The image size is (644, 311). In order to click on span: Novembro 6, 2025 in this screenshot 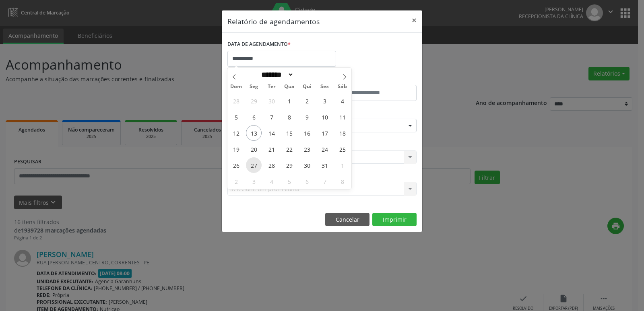, I will do `click(307, 181)`.